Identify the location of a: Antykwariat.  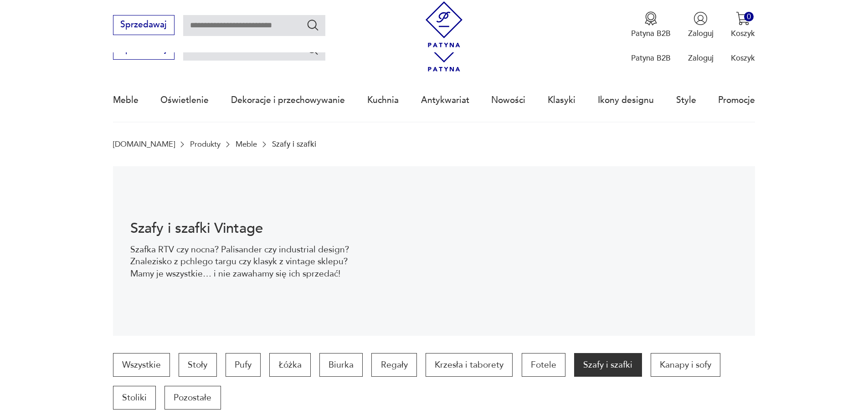
(445, 100).